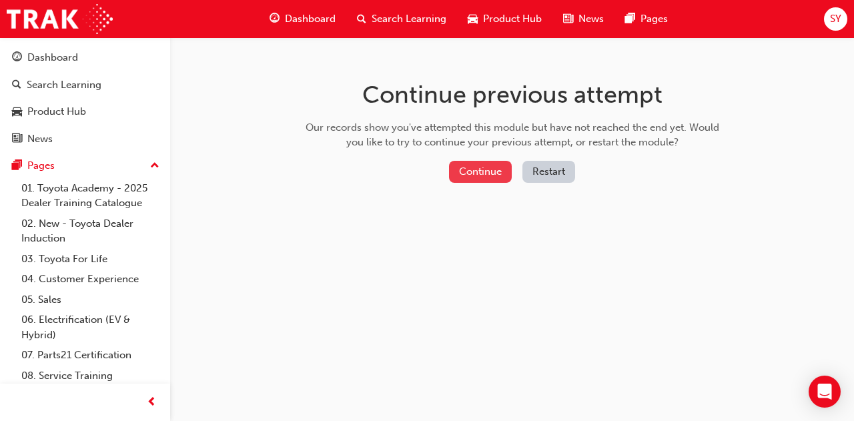  What do you see at coordinates (90, 327) in the screenshot?
I see `a: 06. Electrification (EV & Hybrid)` at bounding box center [90, 327].